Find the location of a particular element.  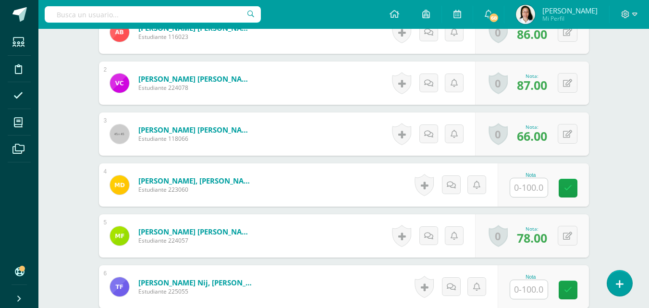

img: e4c952cec96a62597b2b2f0885224871.png is located at coordinates (120, 236).